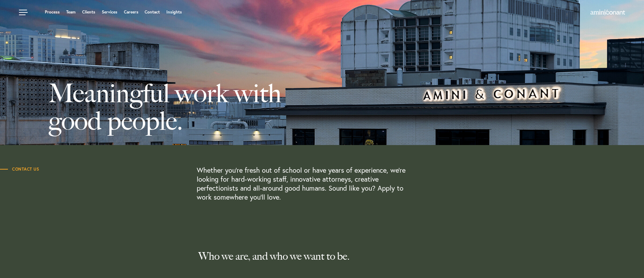  I want to click on p: Whether you’re fresh out of school or have years of experience, we’re looking for hard-working st..., so click(305, 184).